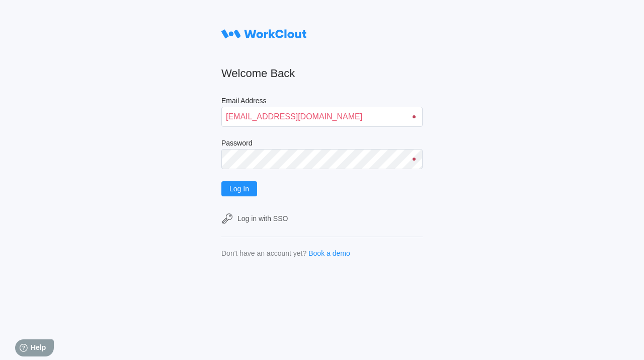 The width and height of the screenshot is (644, 360). Describe the element at coordinates (239, 189) in the screenshot. I see `span: Log In` at that location.